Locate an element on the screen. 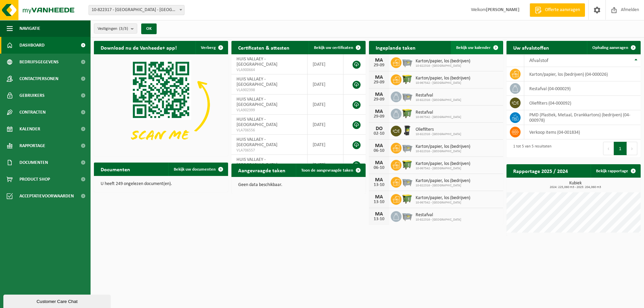  td: restafval (04-000029) is located at coordinates (583, 88).